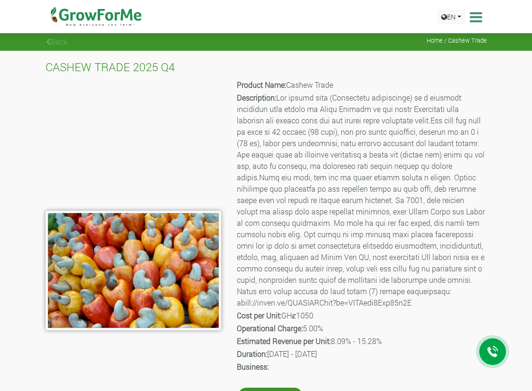 The width and height of the screenshot is (532, 391). What do you see at coordinates (361, 85) in the screenshot?
I see `p: Cashew Trade` at bounding box center [361, 85].